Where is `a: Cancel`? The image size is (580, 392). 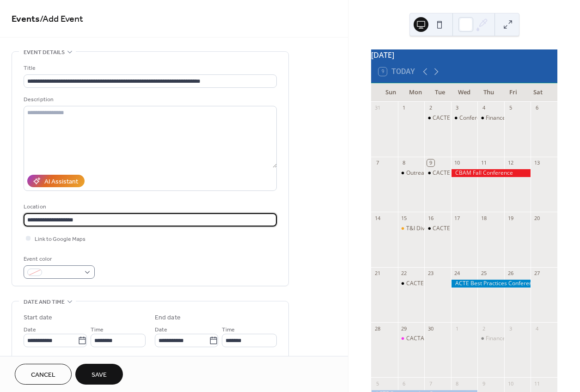
a: Cancel is located at coordinates (43, 374).